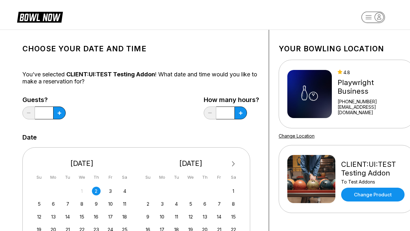 This screenshot has height=231, width=410. I want to click on div: You’ve selected ! What date and time would you like to make a reservation for?, so click(141, 78).